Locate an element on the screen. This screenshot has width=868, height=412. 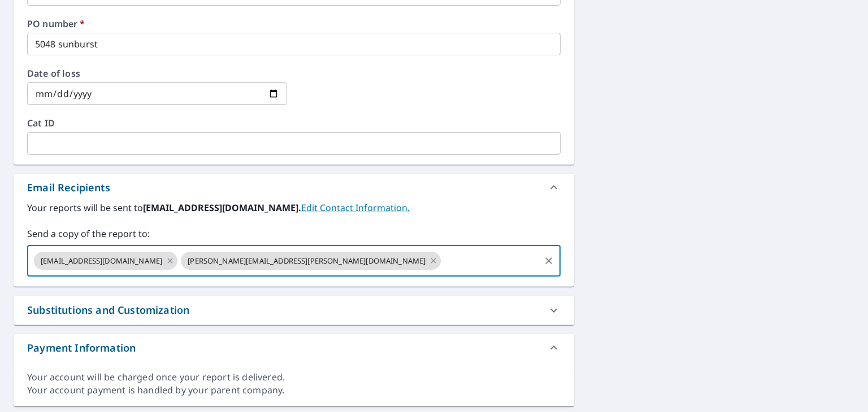
div: Your account payment is handled by your parent company. is located at coordinates (294, 390).